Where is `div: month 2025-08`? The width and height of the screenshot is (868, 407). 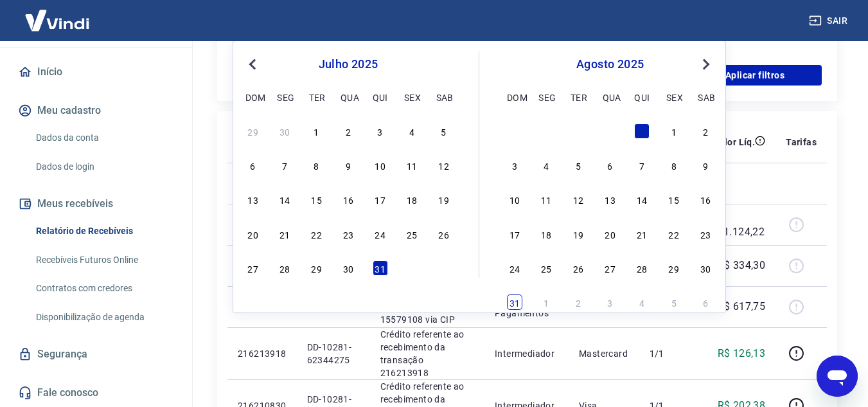
div: month 2025-08 is located at coordinates (609, 217).